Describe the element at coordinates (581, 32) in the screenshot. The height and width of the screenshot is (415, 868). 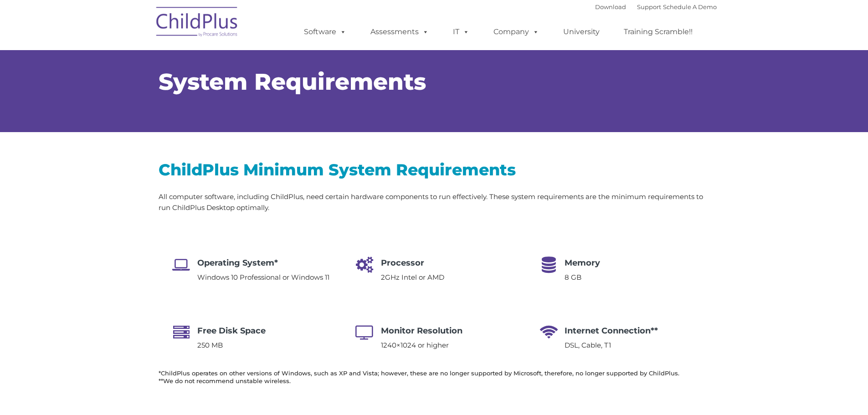
I see `a: University` at that location.